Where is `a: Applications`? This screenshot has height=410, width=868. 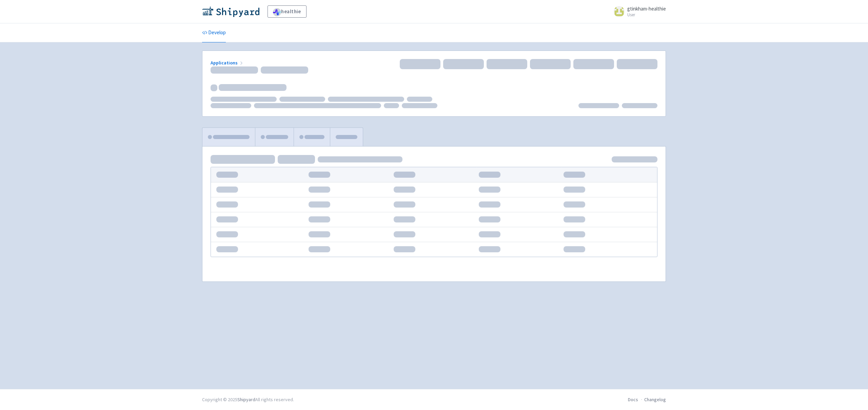 a: Applications is located at coordinates (227, 63).